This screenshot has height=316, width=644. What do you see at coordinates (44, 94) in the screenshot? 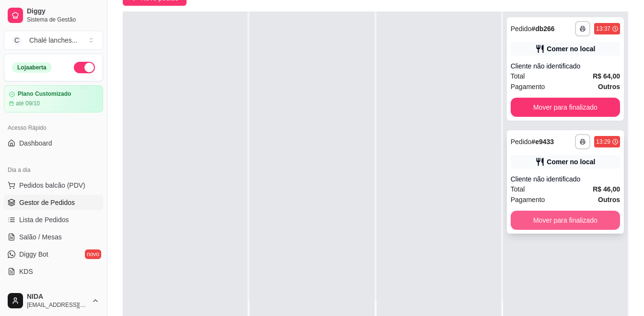
I see `article: Plano Customizado` at bounding box center [44, 94].